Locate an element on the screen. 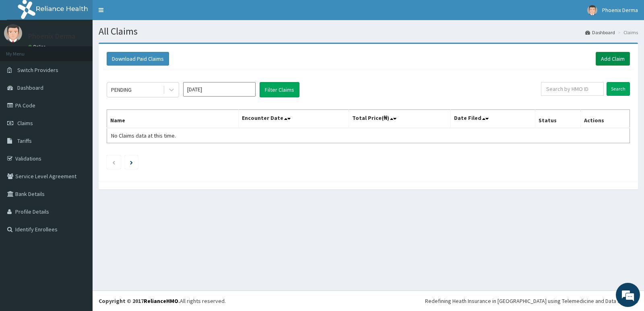 This screenshot has width=644, height=311. a: RelianceHMO is located at coordinates (161, 301).